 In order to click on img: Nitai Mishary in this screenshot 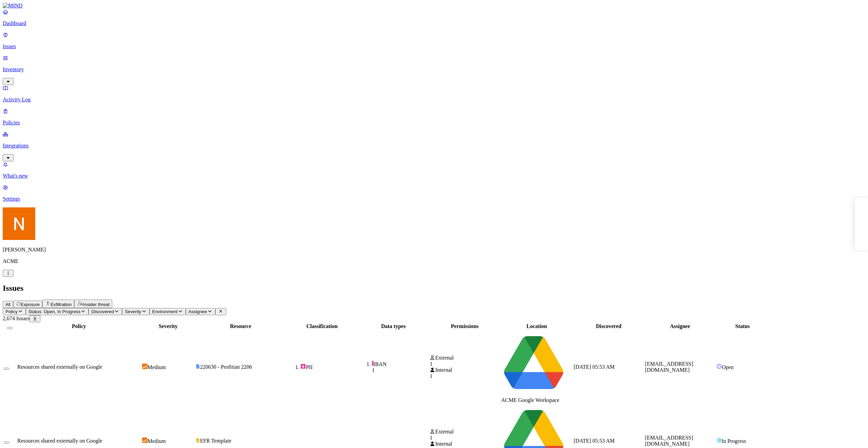, I will do `click(19, 224)`.